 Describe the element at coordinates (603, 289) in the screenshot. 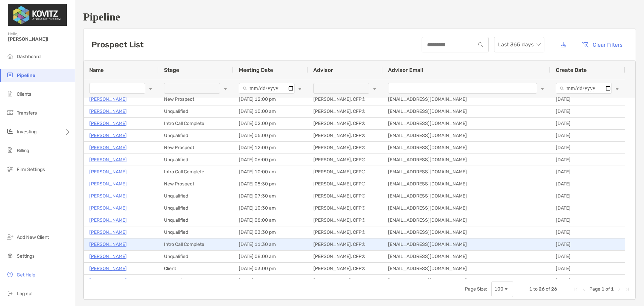

I see `span: 1` at that location.